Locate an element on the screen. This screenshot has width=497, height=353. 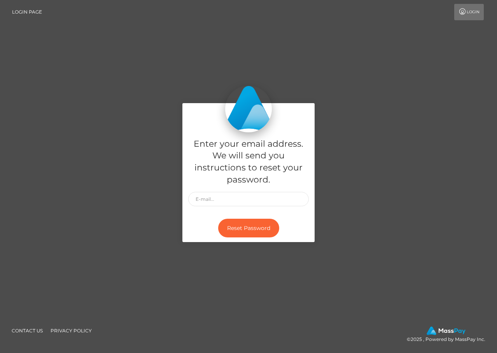
a: Login is located at coordinates (469, 12).